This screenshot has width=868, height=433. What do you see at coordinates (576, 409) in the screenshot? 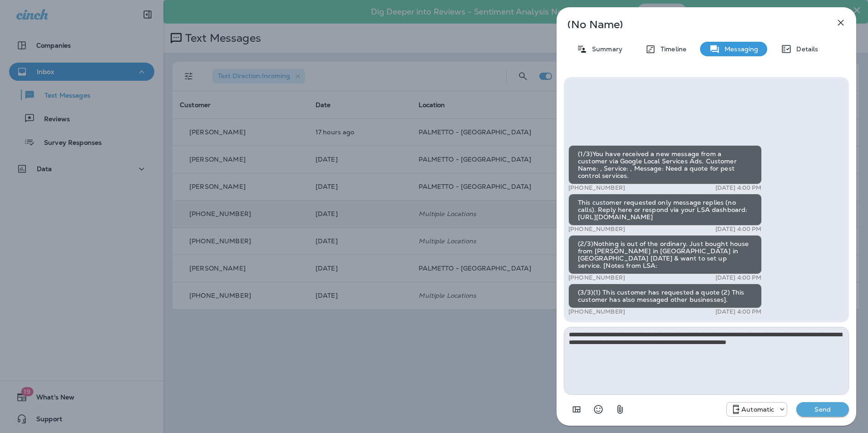
I see `button: Add in a premade template` at bounding box center [576, 409].